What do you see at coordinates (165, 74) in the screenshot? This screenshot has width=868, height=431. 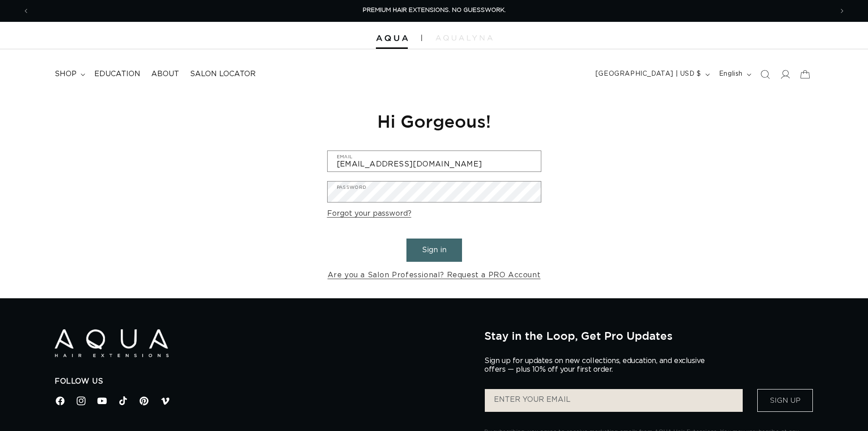 I see `span: About` at bounding box center [165, 74].